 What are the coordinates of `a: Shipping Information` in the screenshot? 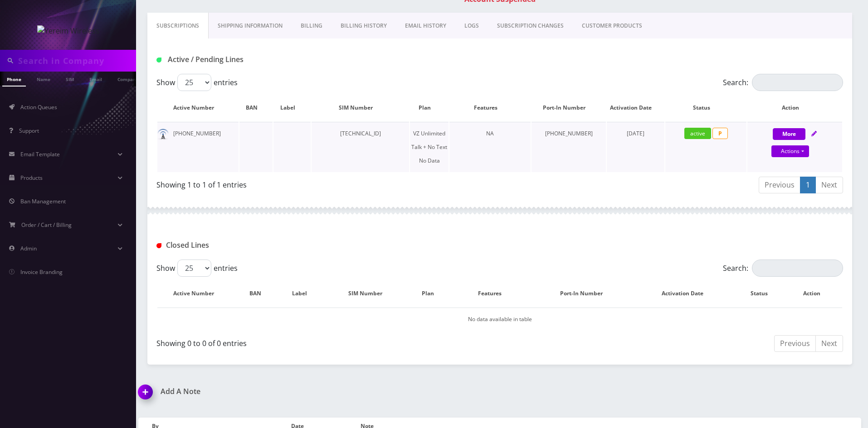 It's located at (250, 26).